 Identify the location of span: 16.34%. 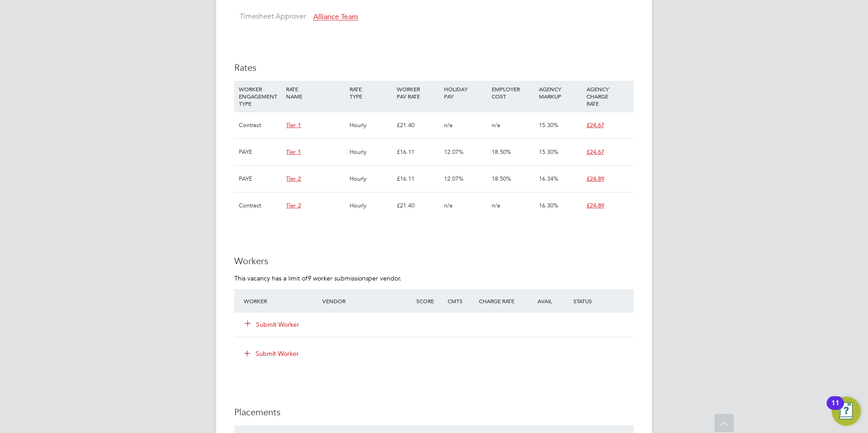
(548, 178).